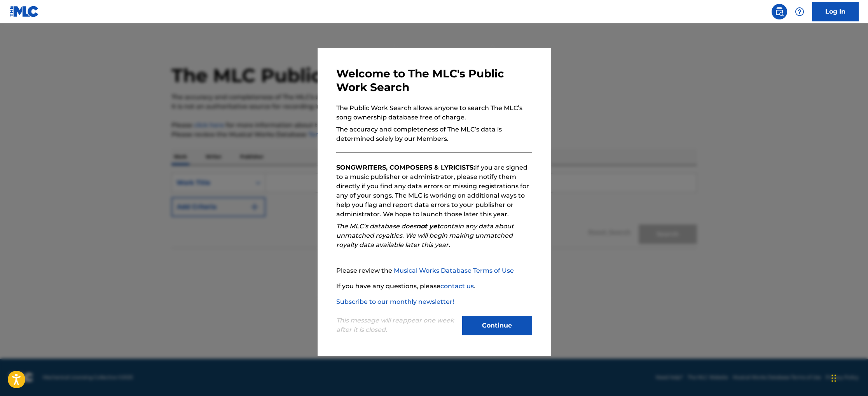 Image resolution: width=868 pixels, height=396 pixels. What do you see at coordinates (434, 134) in the screenshot?
I see `p: The accuracy and completeness of The MLC’s data is determined solely by our Members.` at bounding box center [434, 134].